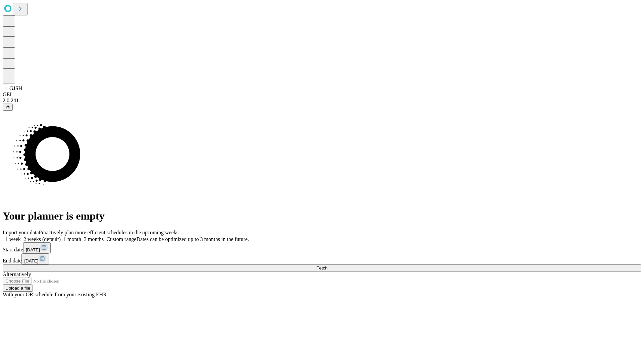 Image resolution: width=644 pixels, height=362 pixels. What do you see at coordinates (322, 259) in the screenshot?
I see `div: End date` at bounding box center [322, 259].